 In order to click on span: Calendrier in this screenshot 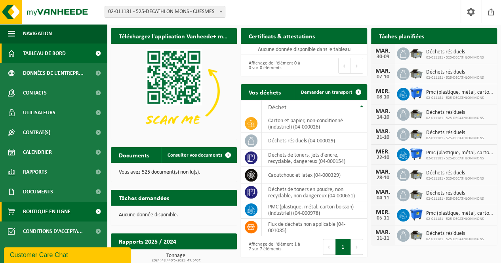, I will do `click(37, 152)`.